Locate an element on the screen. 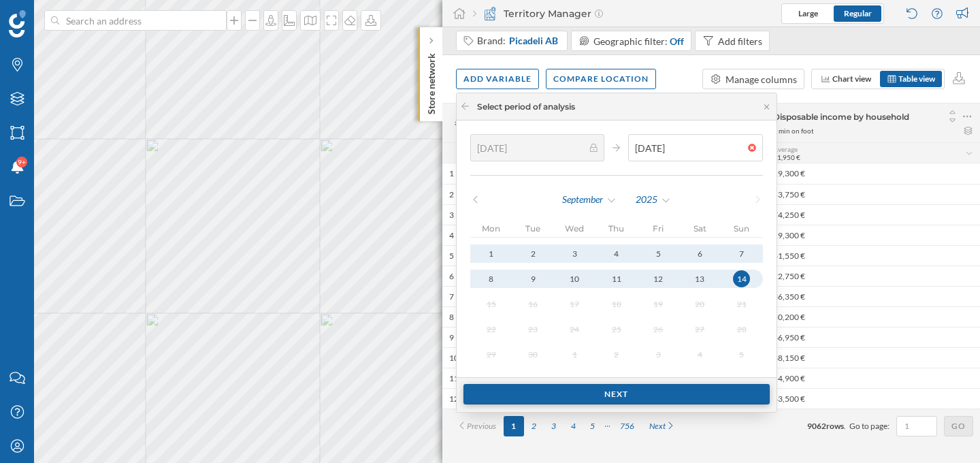 This screenshot has width=980, height=463. button: 4 is located at coordinates (616, 254).